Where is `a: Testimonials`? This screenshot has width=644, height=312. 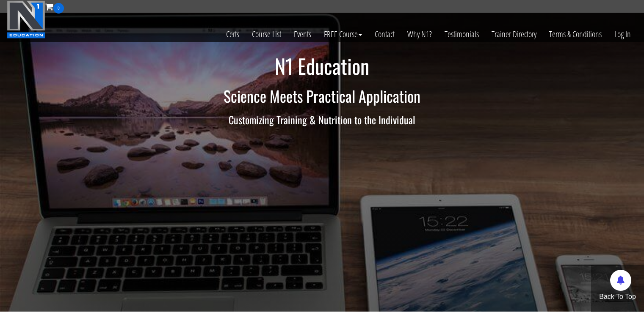
a: Testimonials is located at coordinates (462, 35).